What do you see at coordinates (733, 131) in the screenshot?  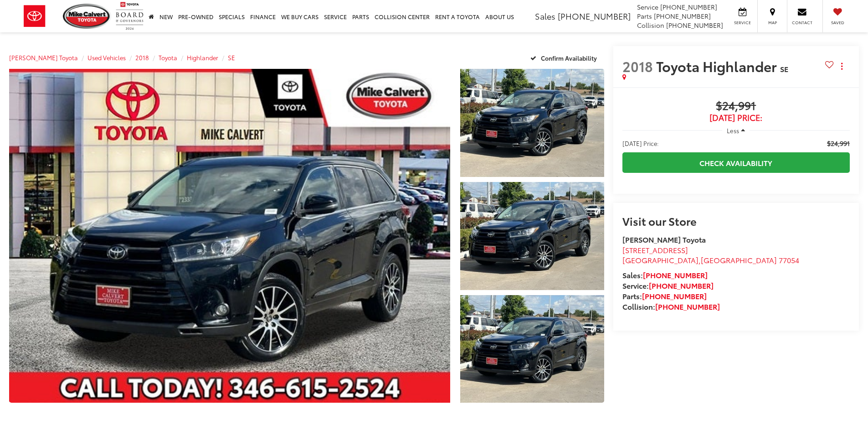 I see `span: Less` at bounding box center [733, 131].